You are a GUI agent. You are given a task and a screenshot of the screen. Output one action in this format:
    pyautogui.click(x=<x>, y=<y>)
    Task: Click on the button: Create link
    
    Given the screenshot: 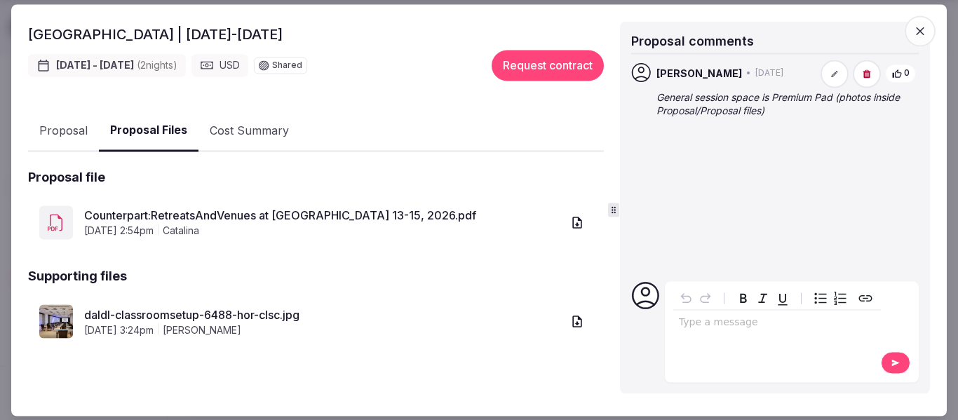 What is the action you would take?
    pyautogui.click(x=865, y=298)
    